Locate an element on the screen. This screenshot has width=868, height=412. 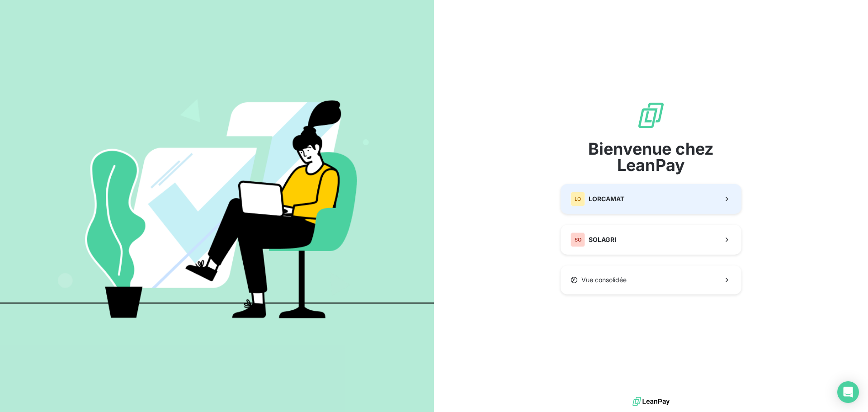
img: logo sigle is located at coordinates (651, 115).